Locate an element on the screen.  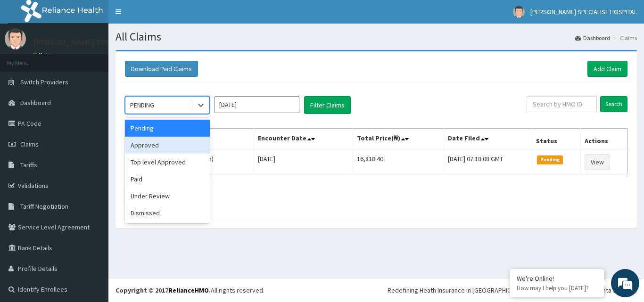
h1: All Claims is located at coordinates (377, 37).